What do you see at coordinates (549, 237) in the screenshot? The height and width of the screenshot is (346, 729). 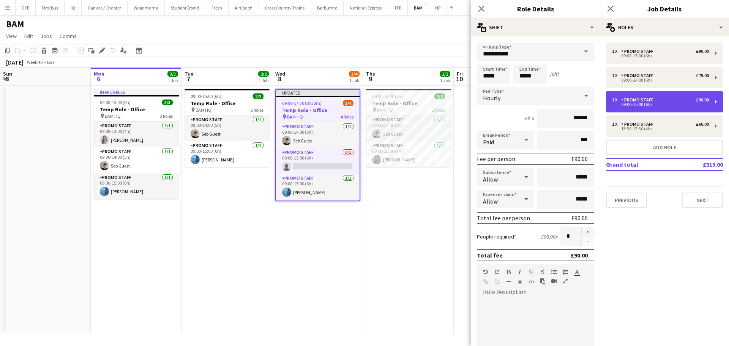 I see `div: £90.00 x` at bounding box center [549, 237].